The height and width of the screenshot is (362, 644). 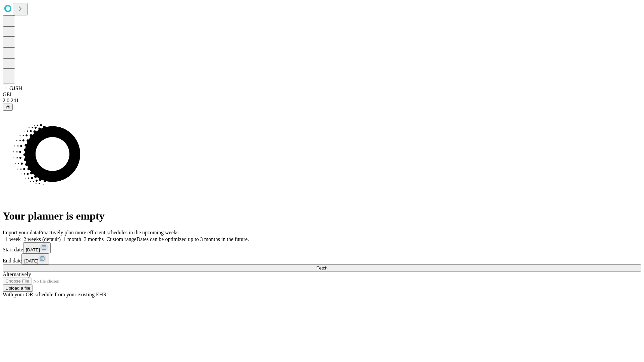 What do you see at coordinates (322, 247) in the screenshot?
I see `div: Start date` at bounding box center [322, 247].